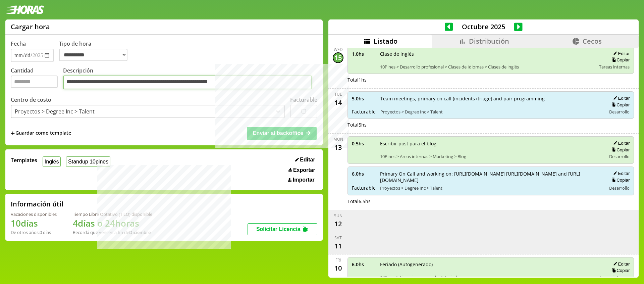  What do you see at coordinates (487, 277) in the screenshot?
I see `span: 10Pines > Licencias personales > Feriado` at bounding box center [487, 277].